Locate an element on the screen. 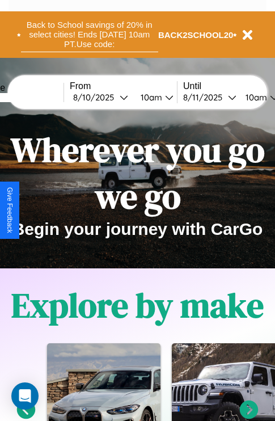 This screenshot has height=421, width=275. button: 8/10/2025 is located at coordinates (100, 97).